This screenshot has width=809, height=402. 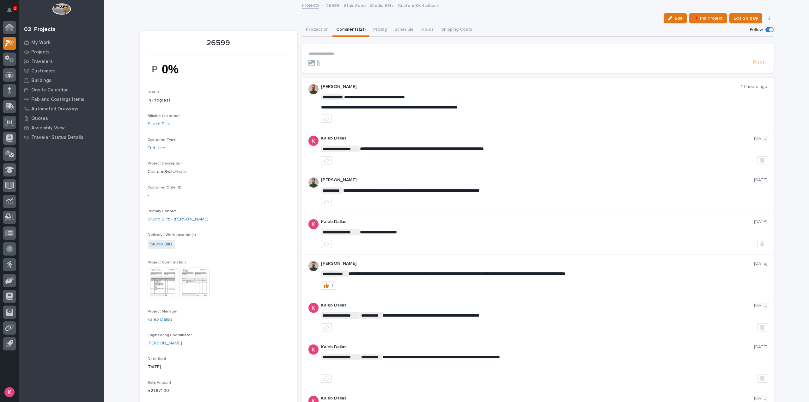 What do you see at coordinates (746, 18) in the screenshot?
I see `span: Edit Sold By` at bounding box center [746, 18].